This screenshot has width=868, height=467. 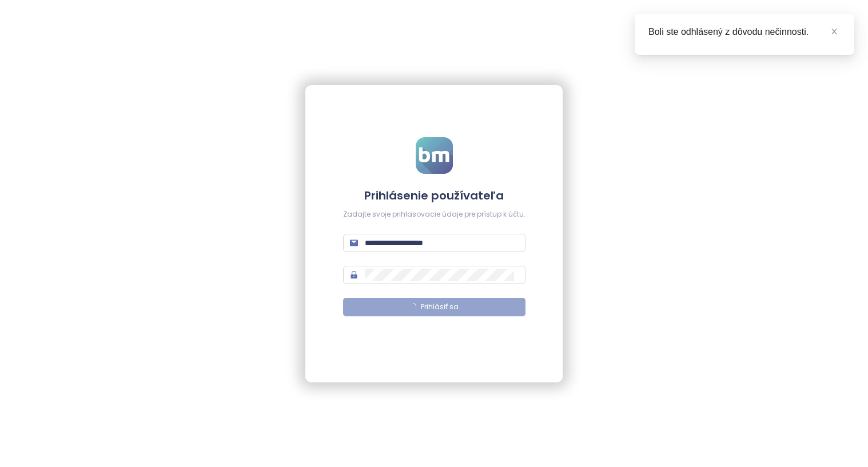 I want to click on div: Zadajte svoje prihlasovacie údaje pre prístup k účtu., so click(x=434, y=214).